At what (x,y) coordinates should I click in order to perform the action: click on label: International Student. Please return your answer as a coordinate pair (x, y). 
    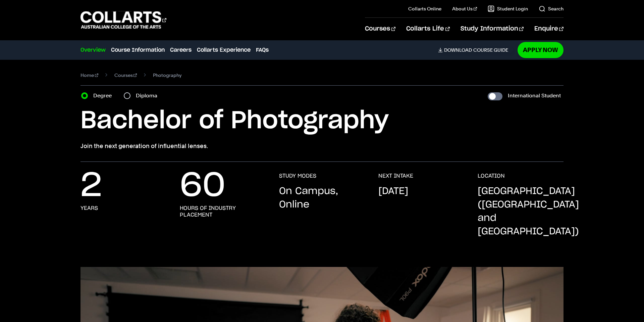
    Looking at the image, I should click on (534, 96).